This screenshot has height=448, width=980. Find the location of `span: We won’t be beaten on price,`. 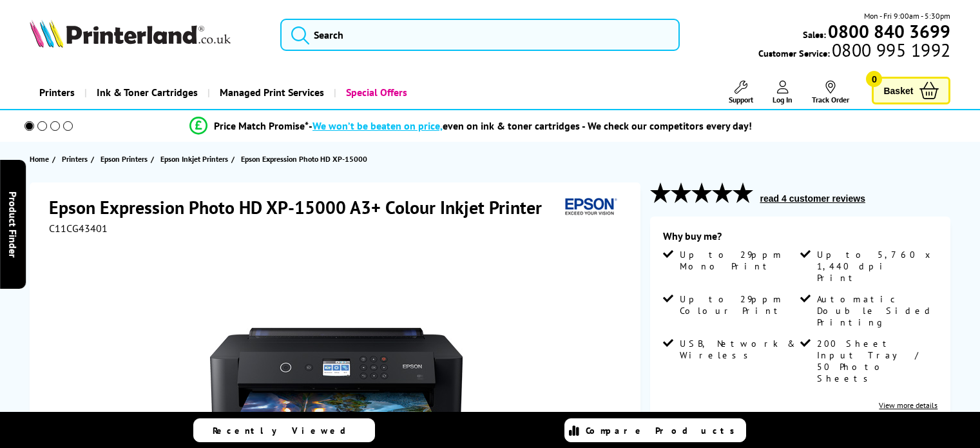

span: We won’t be beaten on price, is located at coordinates (378, 126).